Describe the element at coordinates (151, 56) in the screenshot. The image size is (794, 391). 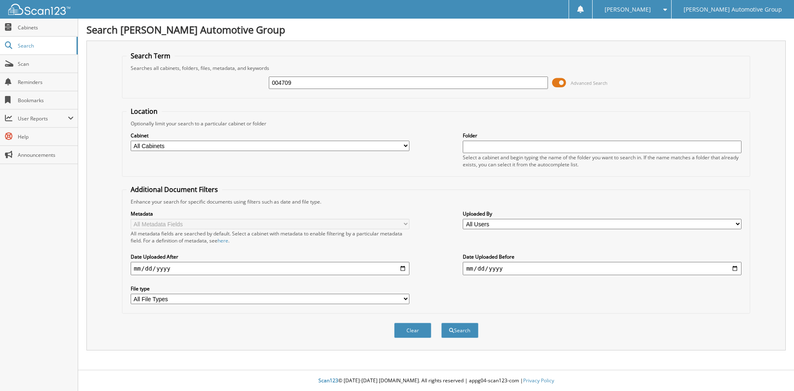
I see `legend: Search Term` at that location.